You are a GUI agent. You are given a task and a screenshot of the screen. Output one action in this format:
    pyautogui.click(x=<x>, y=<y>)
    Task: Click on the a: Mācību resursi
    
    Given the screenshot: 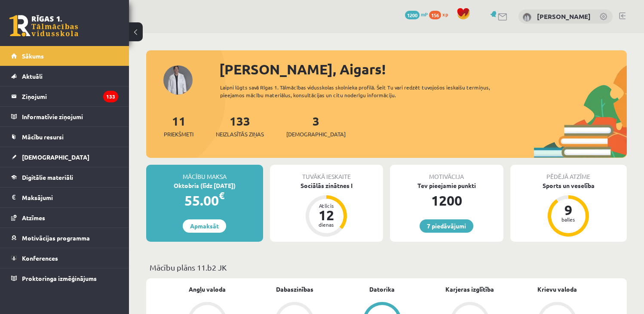 What is the action you would take?
    pyautogui.click(x=65, y=137)
    